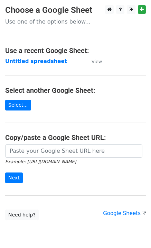 The image size is (151, 248). Describe the element at coordinates (18, 105) in the screenshot. I see `a: Select...` at that location.